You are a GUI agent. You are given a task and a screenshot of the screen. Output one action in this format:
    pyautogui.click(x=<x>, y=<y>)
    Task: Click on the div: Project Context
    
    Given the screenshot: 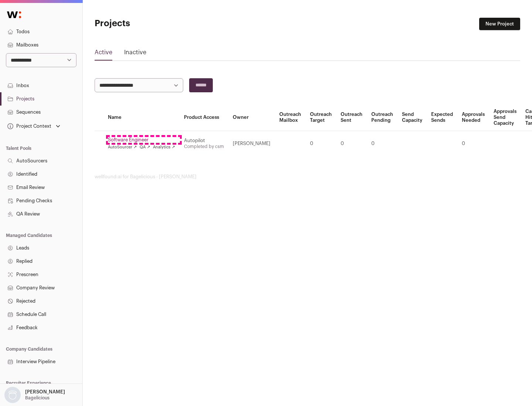 What is the action you would take?
    pyautogui.click(x=29, y=126)
    